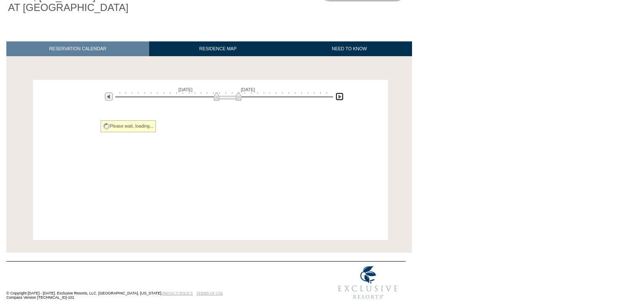 The image size is (644, 308). Describe the element at coordinates (218, 49) in the screenshot. I see `a: RESIDENCE MAP` at that location.